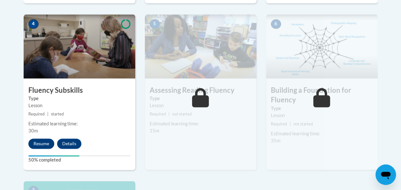 The height and width of the screenshot is (190, 401). Describe the element at coordinates (41, 143) in the screenshot. I see `button: Resume` at that location.